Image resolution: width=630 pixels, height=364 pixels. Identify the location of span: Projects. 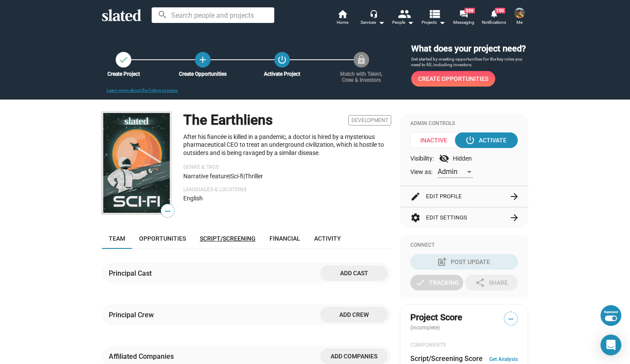
(433, 23).